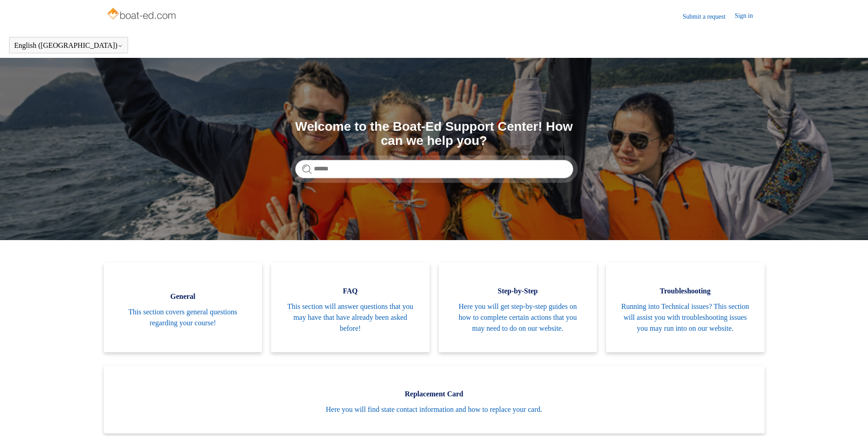  Describe the element at coordinates (518, 291) in the screenshot. I see `span: Step-by-Step` at that location.